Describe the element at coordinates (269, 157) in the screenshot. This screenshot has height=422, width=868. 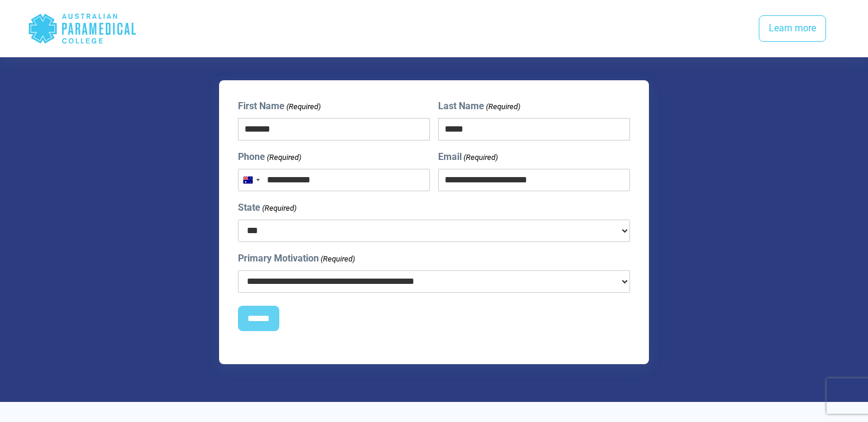
I see `label: Phone` at that location.